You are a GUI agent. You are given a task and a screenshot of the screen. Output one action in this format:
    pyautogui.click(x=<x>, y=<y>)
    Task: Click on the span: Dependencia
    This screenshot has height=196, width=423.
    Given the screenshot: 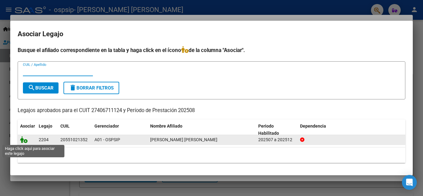 What is the action you would take?
    pyautogui.click(x=313, y=126)
    